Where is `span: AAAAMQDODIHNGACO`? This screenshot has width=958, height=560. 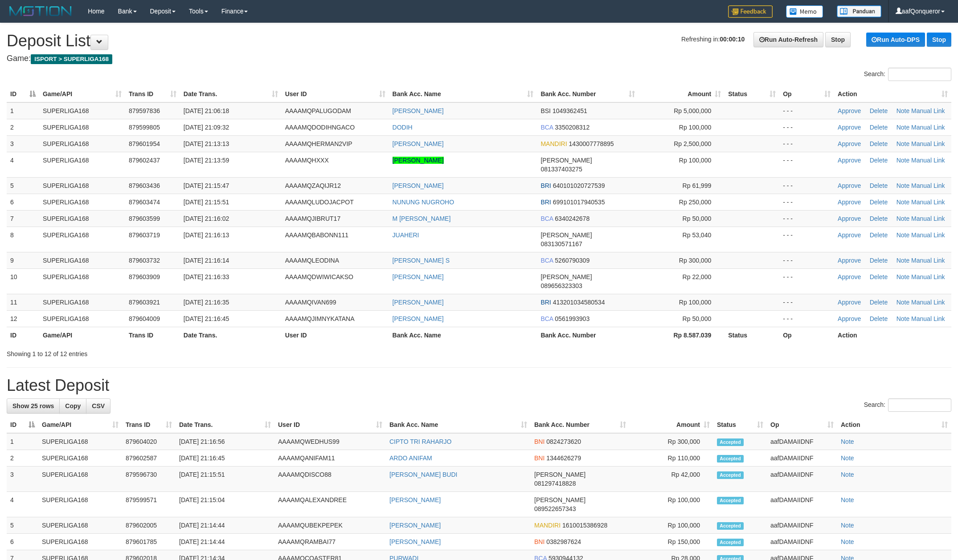
span: AAAAMQDODIHNGACO is located at coordinates (320, 127).